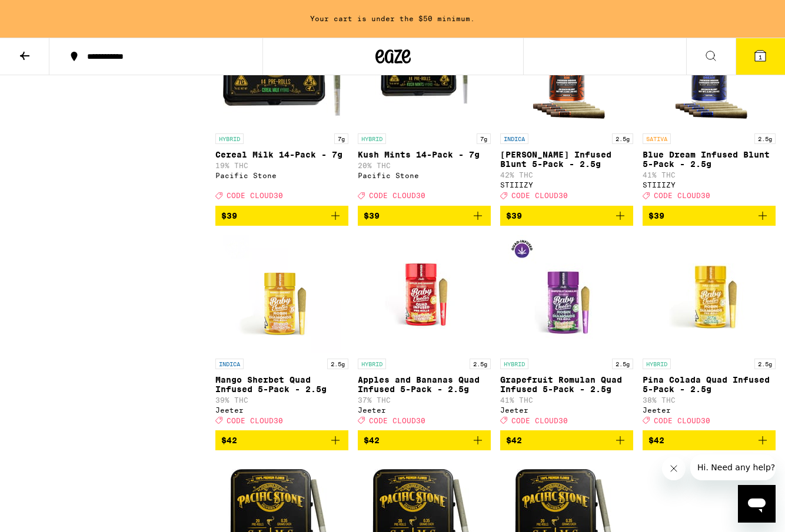 This screenshot has width=785, height=532. I want to click on a: Open page for Mango Sherbet Quad Infused 5-Pack - 2.5g from Jeeter, so click(282, 333).